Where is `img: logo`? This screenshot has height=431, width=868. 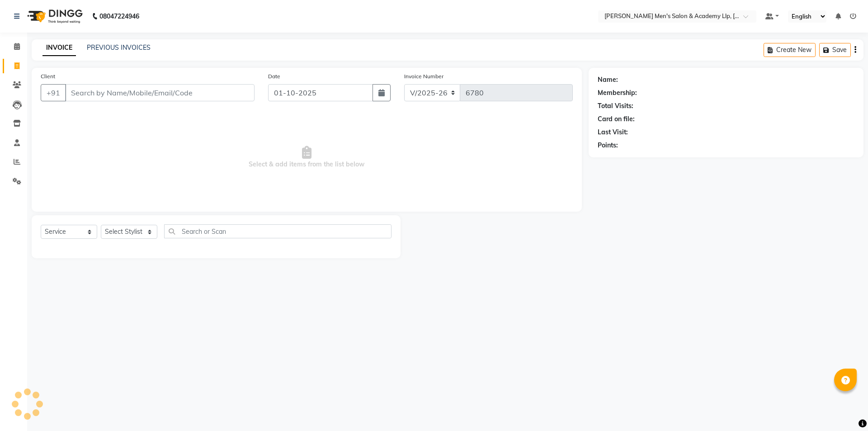
img: logo is located at coordinates (54, 16).